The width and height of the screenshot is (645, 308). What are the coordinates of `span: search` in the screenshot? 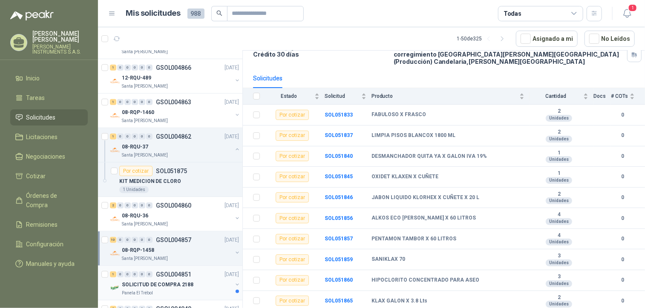 It's located at (219, 13).